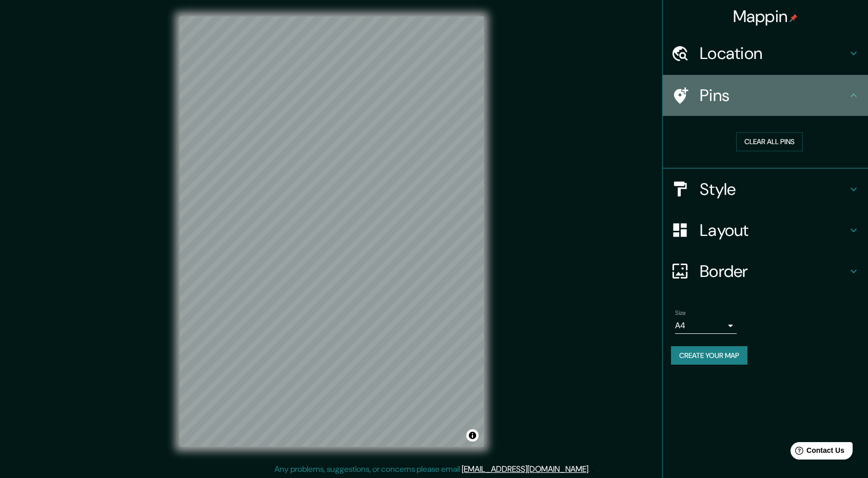 Image resolution: width=868 pixels, height=478 pixels. I want to click on h4: Style, so click(774, 189).